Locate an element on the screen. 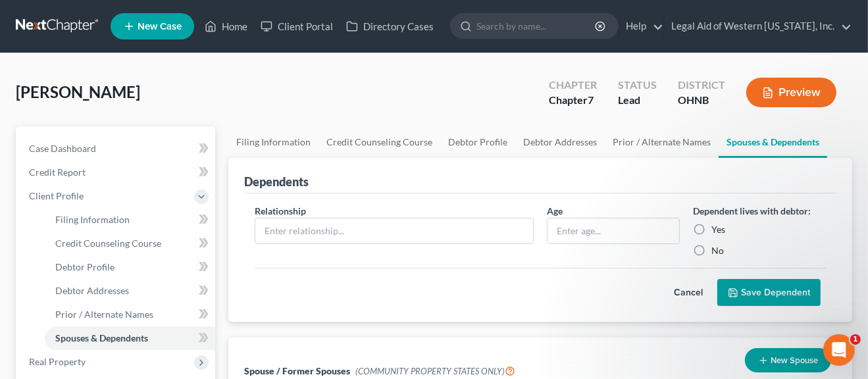  a: Credit Report is located at coordinates (117, 172).